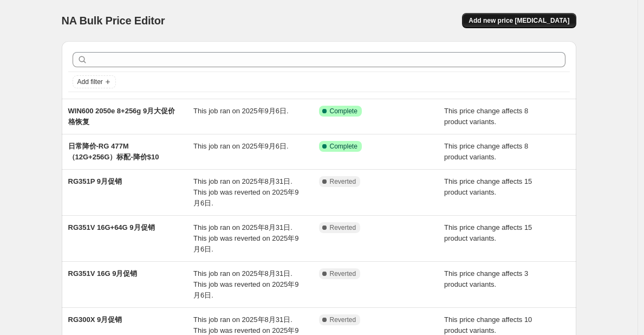  Describe the element at coordinates (94, 82) in the screenshot. I see `button: Add filter` at that location.